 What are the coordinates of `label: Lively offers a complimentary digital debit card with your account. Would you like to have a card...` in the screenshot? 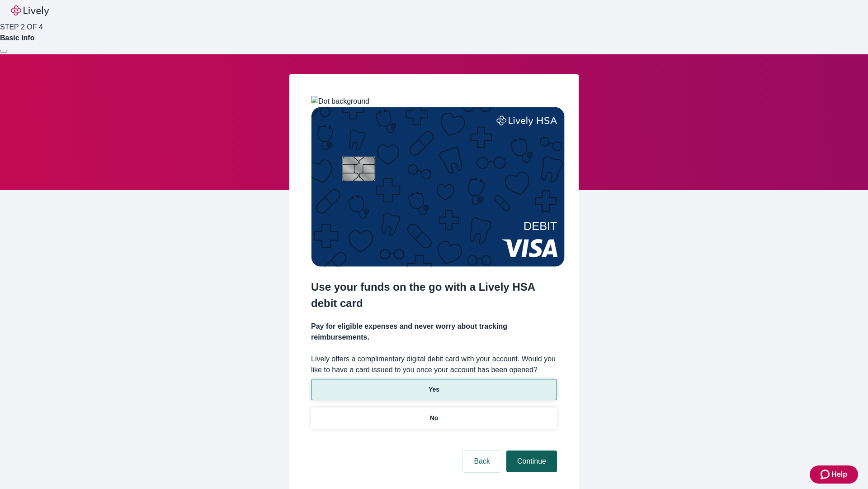 It's located at (434, 365).